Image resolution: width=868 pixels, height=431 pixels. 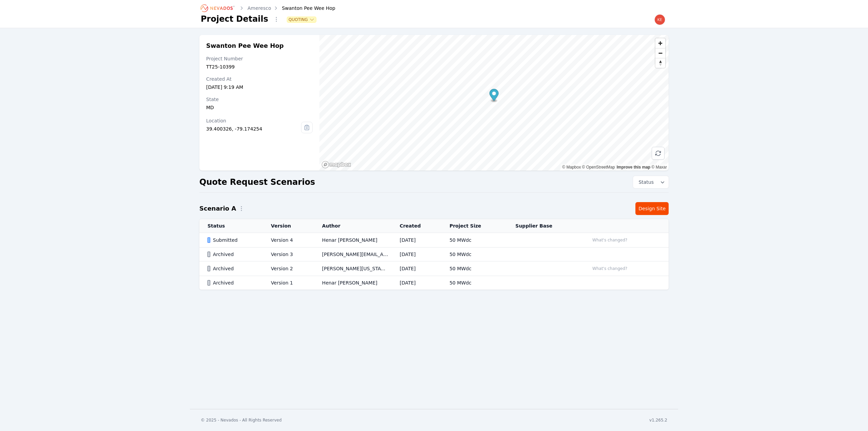 I want to click on canvas: Map, so click(x=494, y=103).